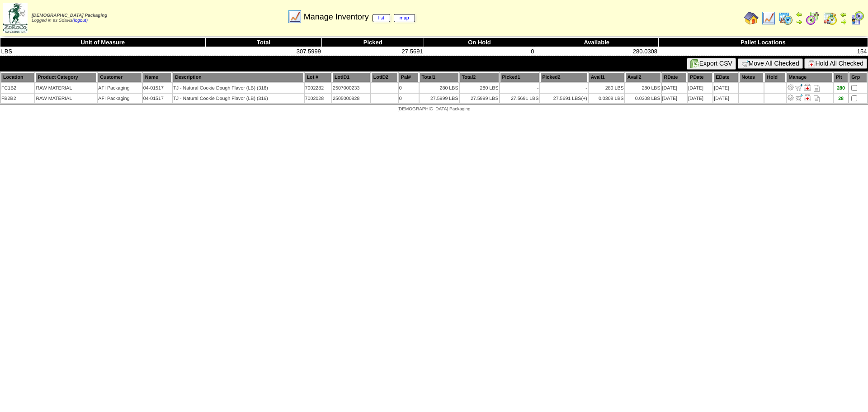  I want to click on th: Pal#, so click(408, 77).